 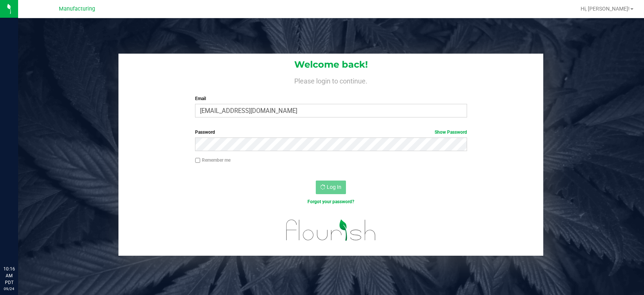 I want to click on img: flourish_logo.svg, so click(x=330, y=230).